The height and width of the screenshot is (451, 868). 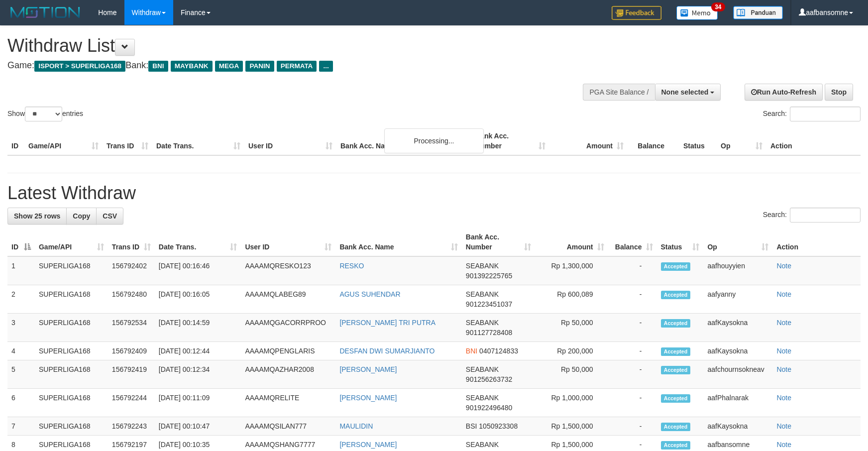 What do you see at coordinates (128, 141) in the screenshot?
I see `th: Trans ID` at bounding box center [128, 141].